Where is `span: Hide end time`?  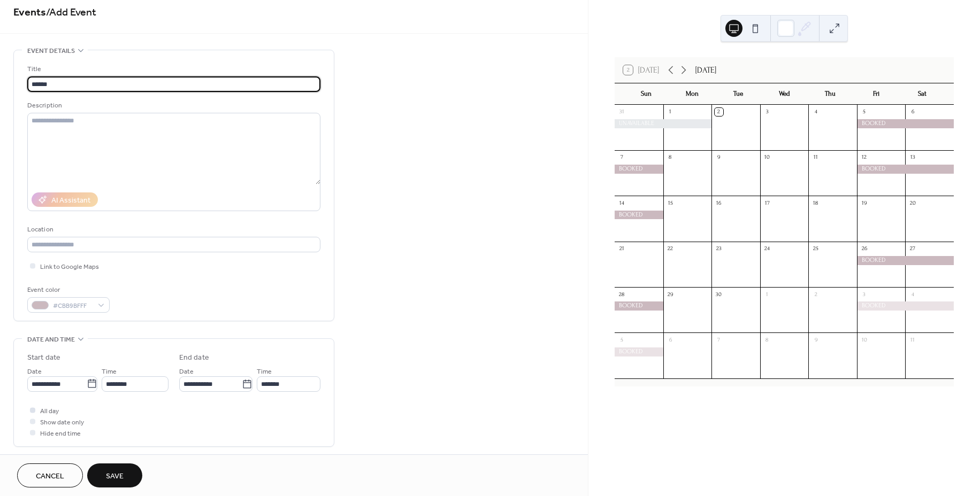
span: Hide end time is located at coordinates (60, 433).